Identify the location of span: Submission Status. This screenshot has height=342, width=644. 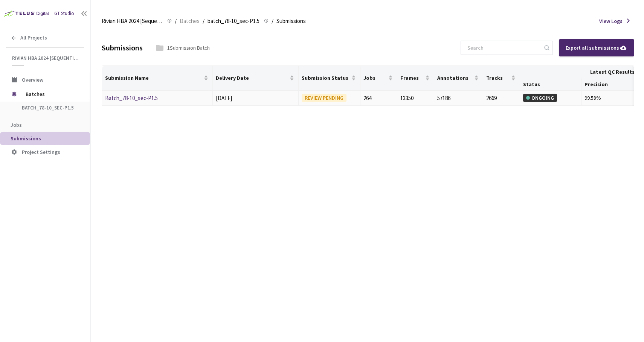
(326, 78).